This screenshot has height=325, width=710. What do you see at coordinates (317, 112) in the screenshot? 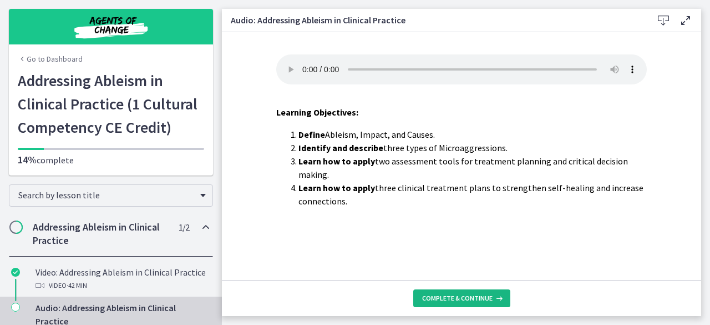
I see `span: Learning Objectives:` at bounding box center [317, 112].